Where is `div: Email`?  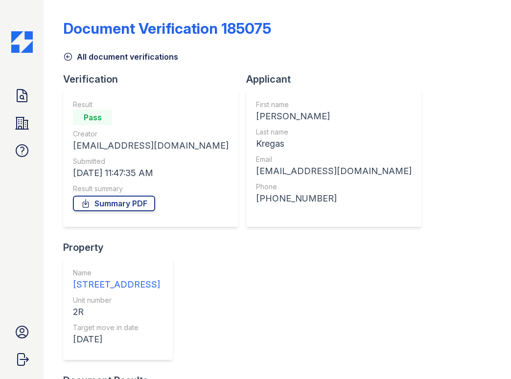 div: Email is located at coordinates (334, 160).